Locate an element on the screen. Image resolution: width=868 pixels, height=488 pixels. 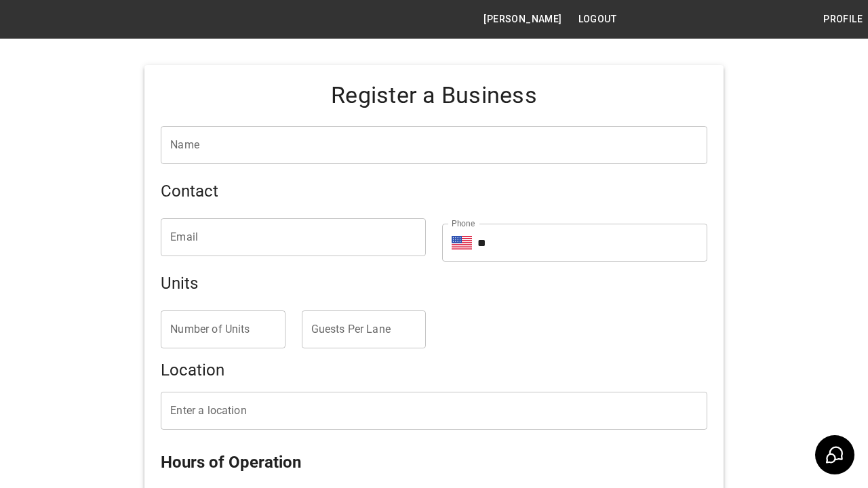
label: Phone is located at coordinates (463, 223).